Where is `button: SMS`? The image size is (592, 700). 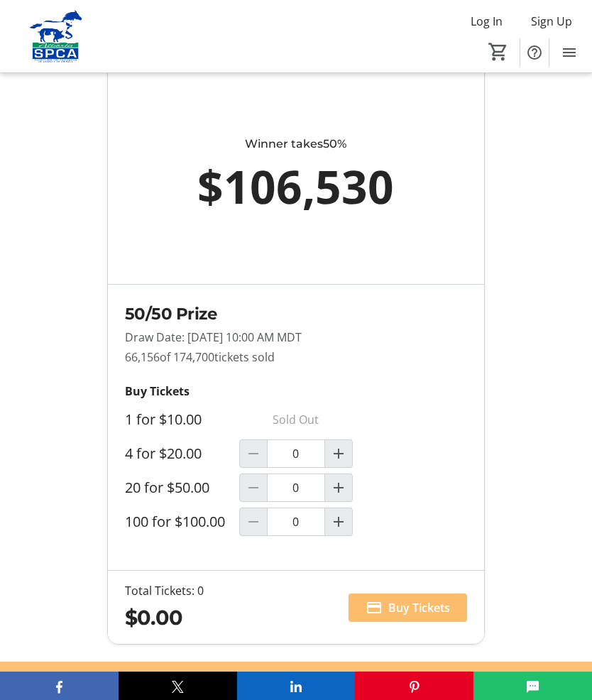 button: SMS is located at coordinates (532, 686).